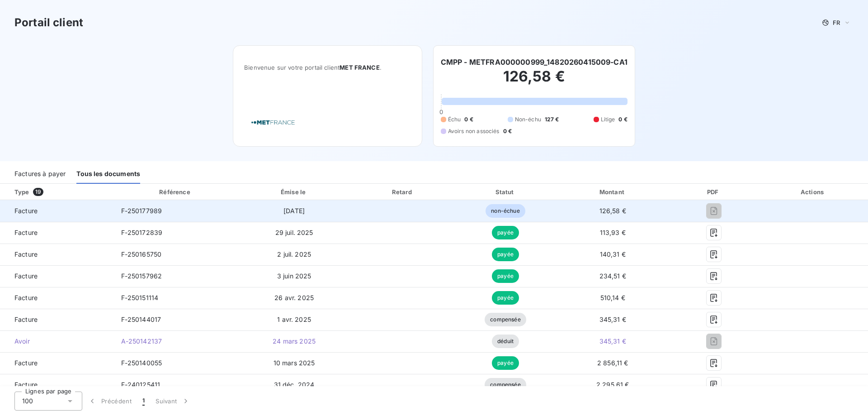 This screenshot has height=416, width=868. Describe the element at coordinates (60, 192) in the screenshot. I see `div: Type` at that location.